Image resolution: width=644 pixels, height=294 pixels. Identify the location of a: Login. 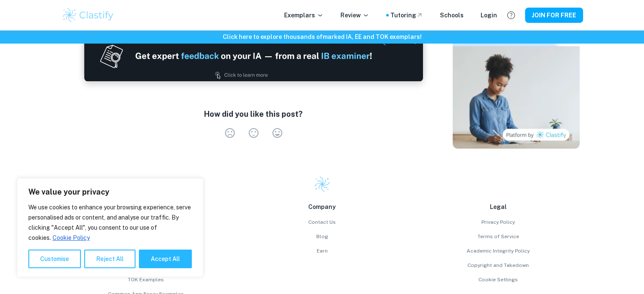
(489, 15).